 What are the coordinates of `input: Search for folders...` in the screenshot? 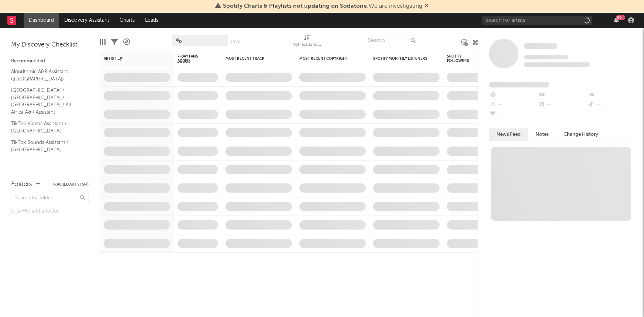 It's located at (50, 198).